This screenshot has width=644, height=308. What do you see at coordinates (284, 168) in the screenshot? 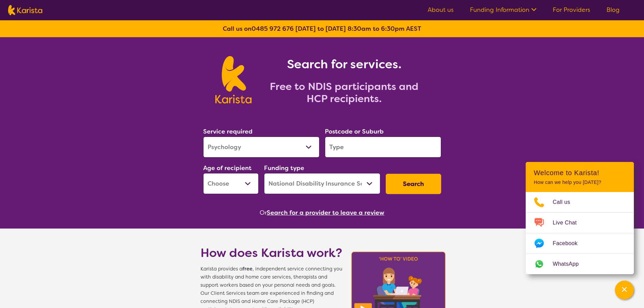
I see `label: Funding type` at bounding box center [284, 168].